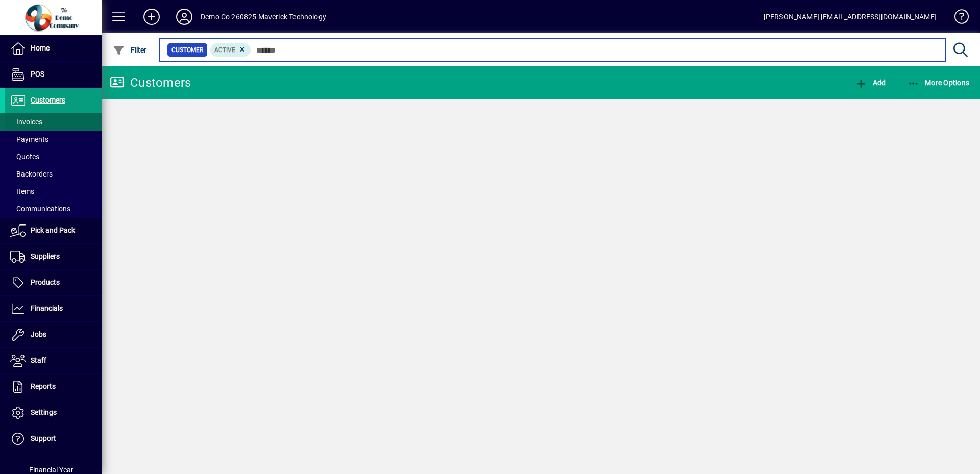 The image size is (980, 474). Describe the element at coordinates (187, 50) in the screenshot. I see `span: Customer` at that location.